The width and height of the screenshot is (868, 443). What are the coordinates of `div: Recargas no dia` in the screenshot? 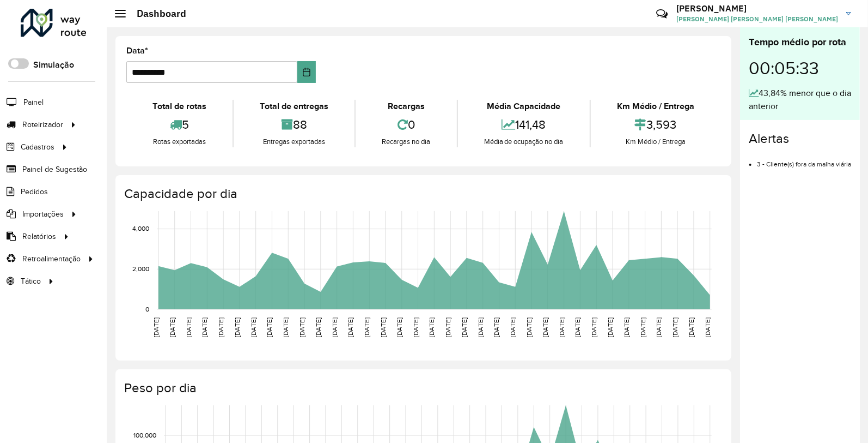 It's located at (406, 142).